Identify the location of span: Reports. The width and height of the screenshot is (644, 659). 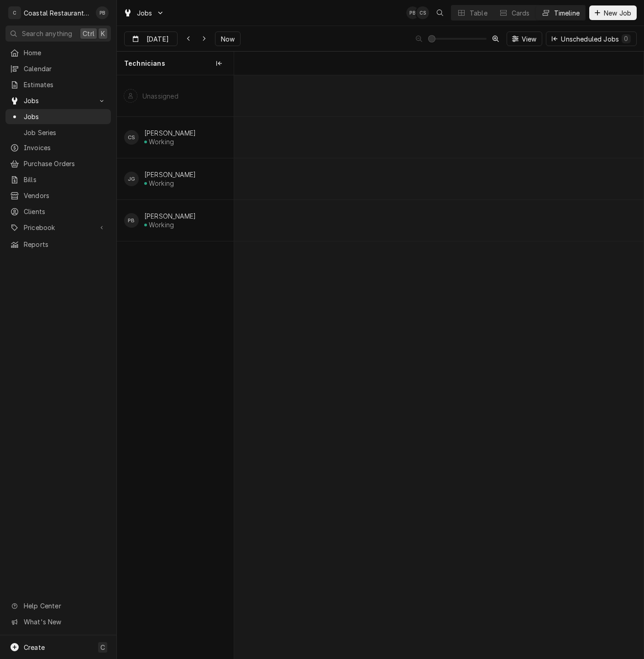
(64, 244).